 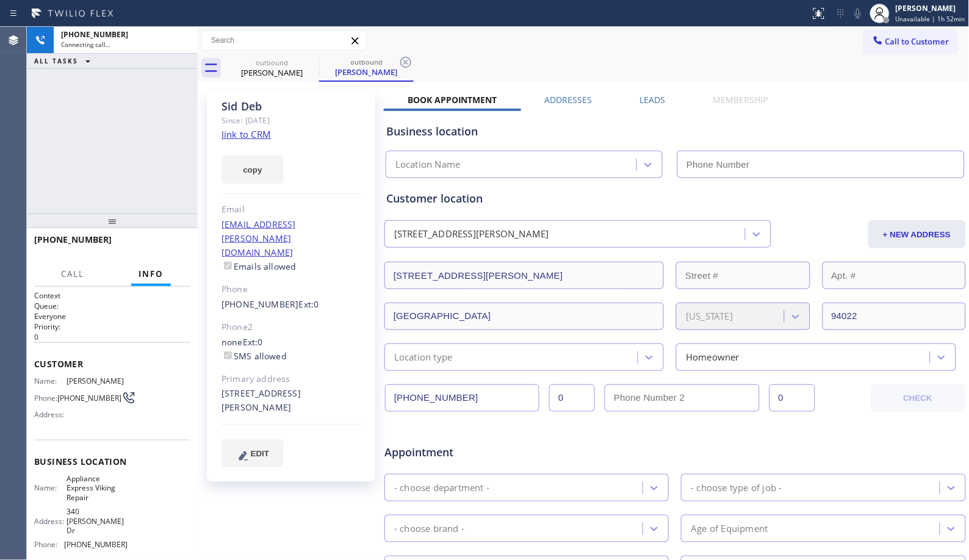 I want to click on button: Mute, so click(x=858, y=14).